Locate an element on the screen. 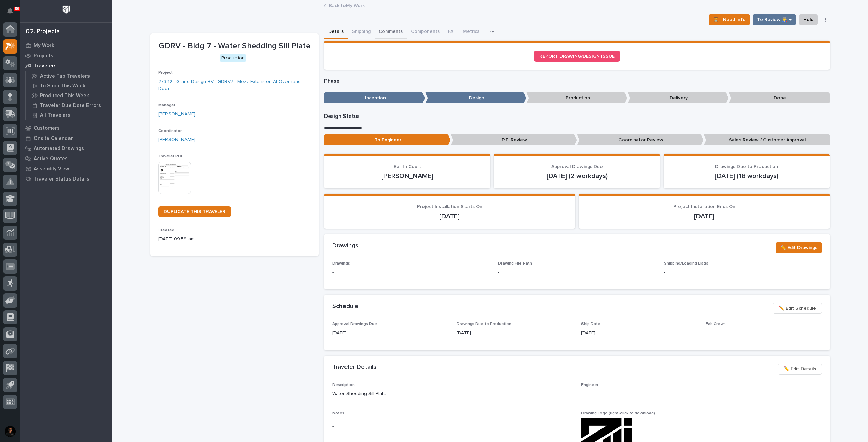 The height and width of the screenshot is (442, 868). span: Project Installation Ends On is located at coordinates (704, 207).